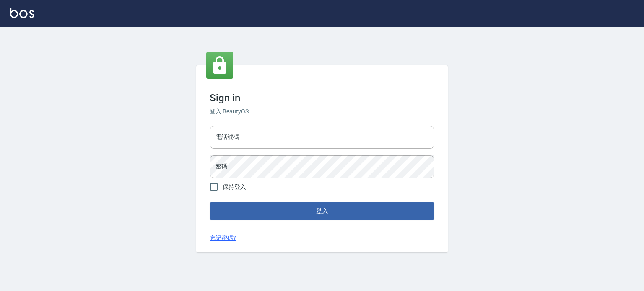 The width and height of the screenshot is (644, 291). Describe the element at coordinates (322, 98) in the screenshot. I see `h3: Sign in` at that location.